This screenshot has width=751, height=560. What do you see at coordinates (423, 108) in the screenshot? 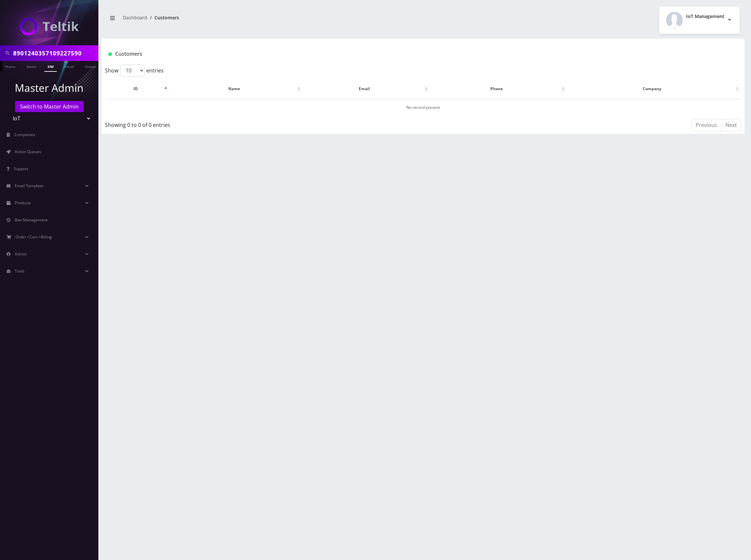
I see `td: No record present` at bounding box center [423, 108].